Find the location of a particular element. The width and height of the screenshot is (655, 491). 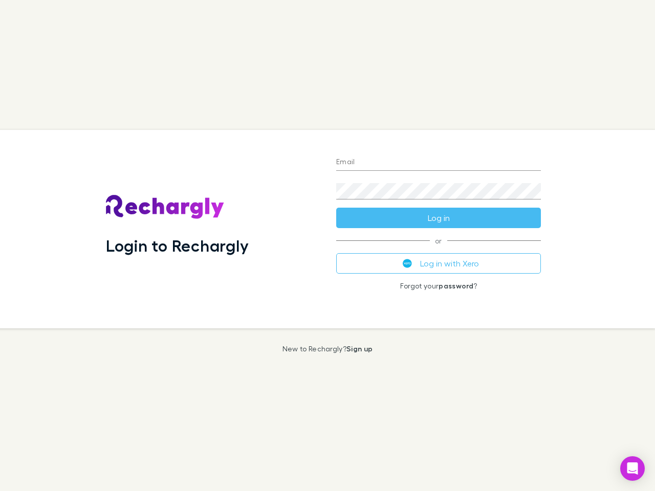

div: Open Intercom Messenger is located at coordinates (632, 468).